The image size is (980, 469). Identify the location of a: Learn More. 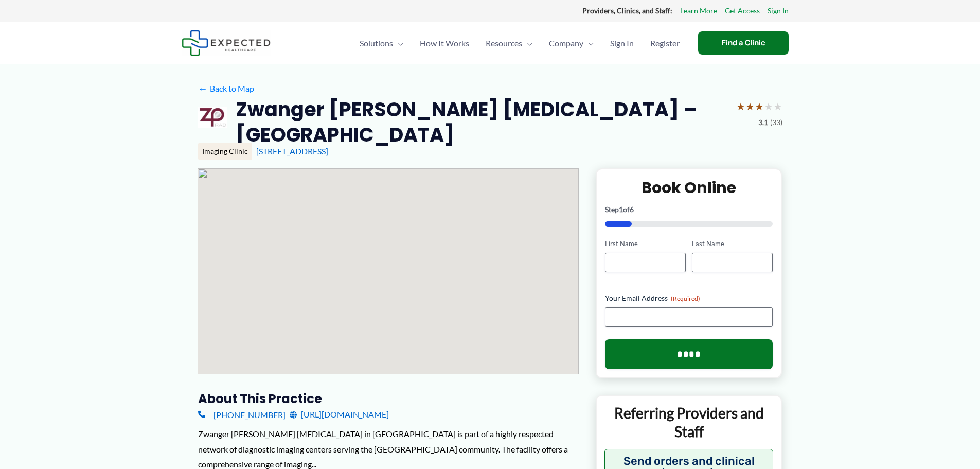
(699, 11).